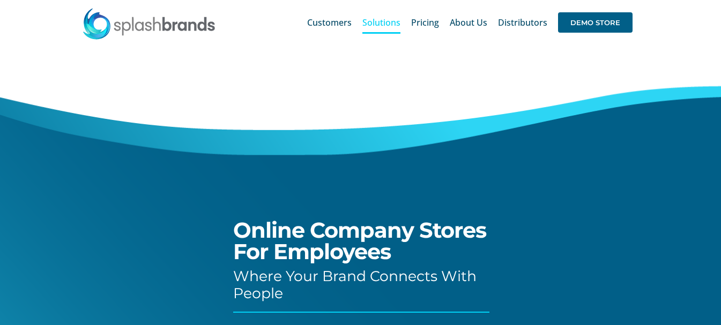 This screenshot has width=721, height=325. I want to click on a: Distributors, so click(523, 23).